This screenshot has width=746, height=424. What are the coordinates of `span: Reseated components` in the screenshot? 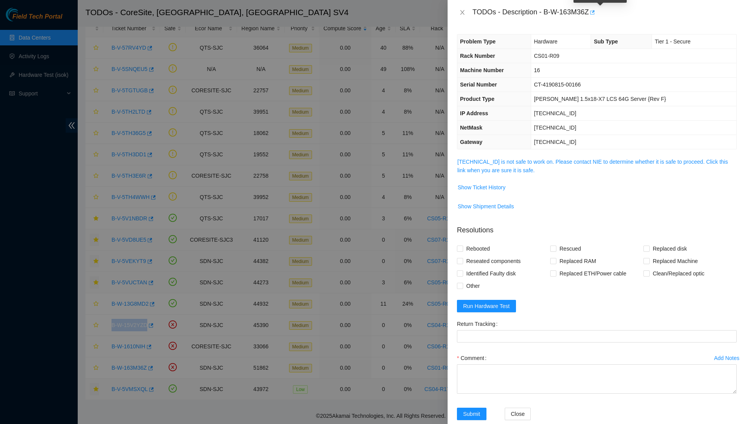 It's located at (493, 261).